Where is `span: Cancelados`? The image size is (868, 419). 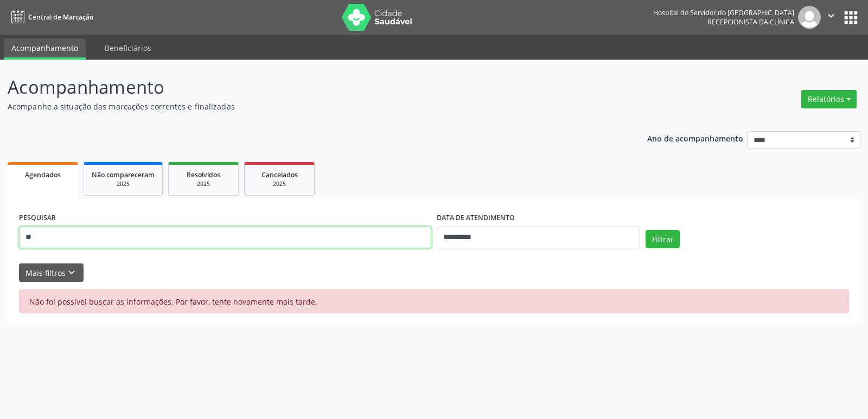 span: Cancelados is located at coordinates (279, 175).